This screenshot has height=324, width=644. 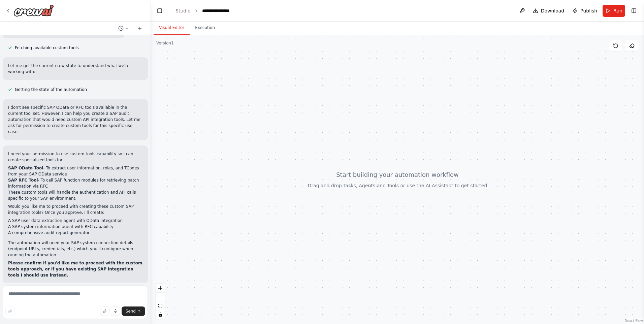 What do you see at coordinates (161, 315) in the screenshot?
I see `button: toggle interactivity` at bounding box center [161, 315].